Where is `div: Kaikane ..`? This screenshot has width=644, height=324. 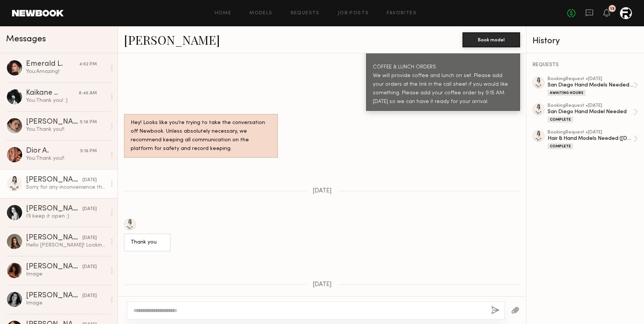 div: Kaikane .. is located at coordinates (52, 93).